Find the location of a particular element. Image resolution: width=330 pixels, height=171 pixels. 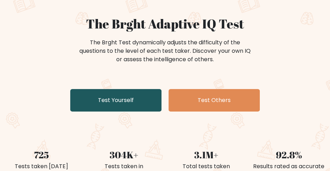

div: The Brght Test dynamically adjusts the difficulty of the questions to the level of each test take... is located at coordinates (165, 51).